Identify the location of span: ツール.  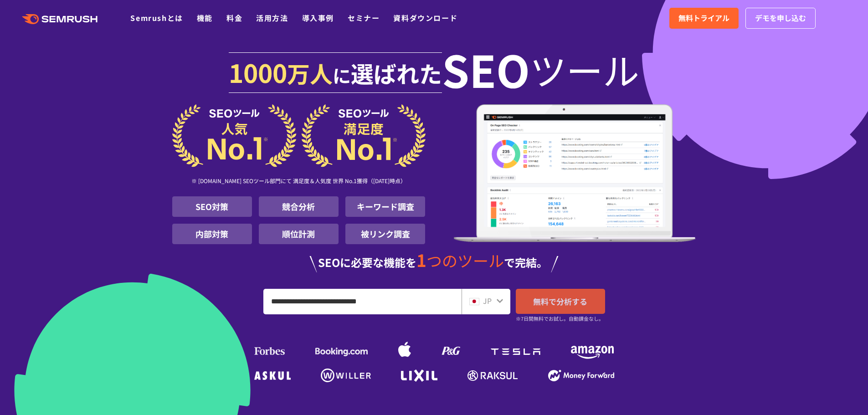
(585, 69).